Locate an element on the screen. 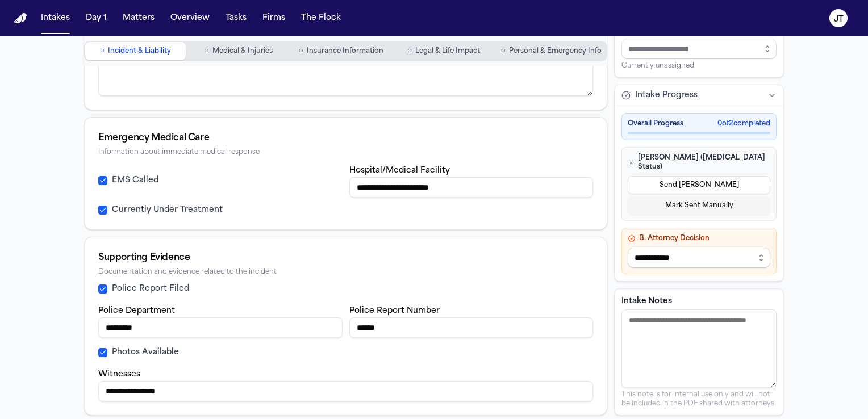  label: Currently Under Treatment is located at coordinates (167, 210).